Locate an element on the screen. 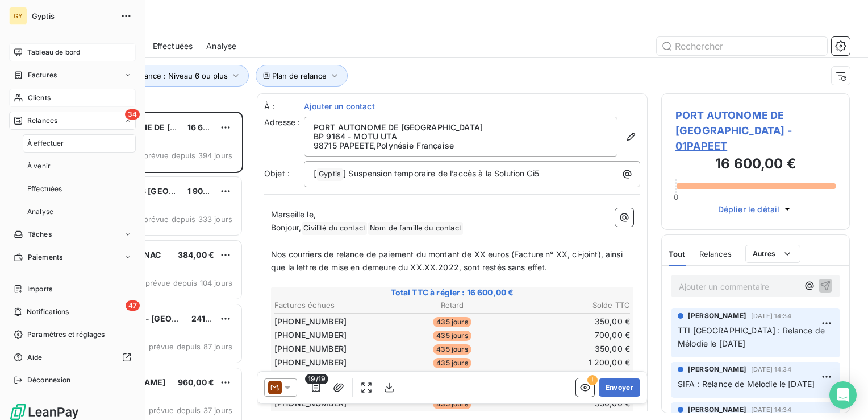 The width and height of the screenshot is (868, 420). span: 19/19 is located at coordinates (316, 379).